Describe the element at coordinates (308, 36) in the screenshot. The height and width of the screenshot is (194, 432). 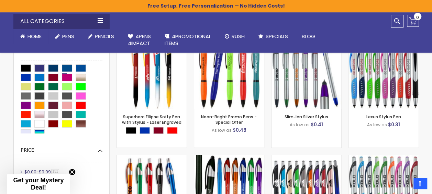
I see `span: Blog` at that location.